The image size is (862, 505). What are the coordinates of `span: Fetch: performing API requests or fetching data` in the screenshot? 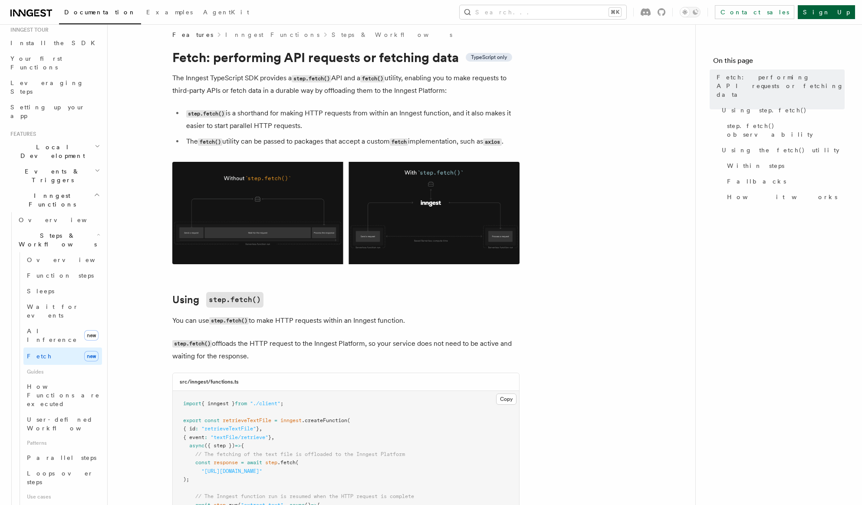 It's located at (780, 86).